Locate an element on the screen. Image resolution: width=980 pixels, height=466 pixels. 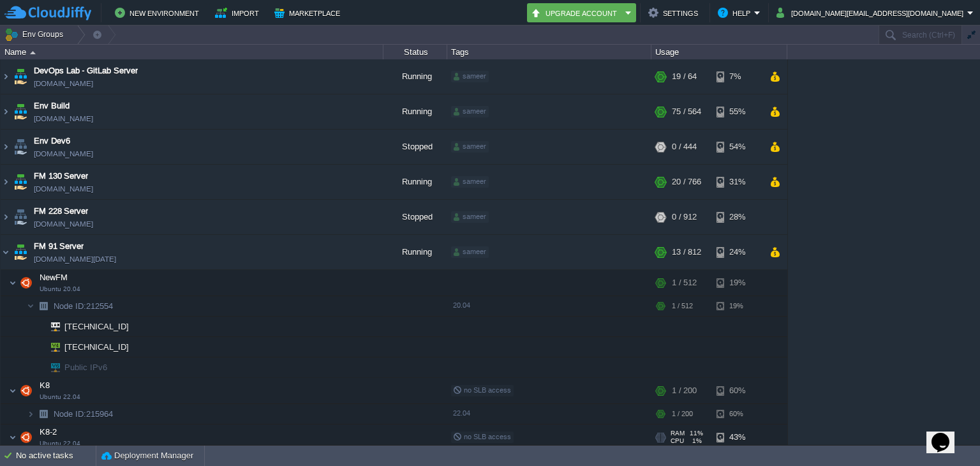
a: FM 130 Server is located at coordinates (60, 176).